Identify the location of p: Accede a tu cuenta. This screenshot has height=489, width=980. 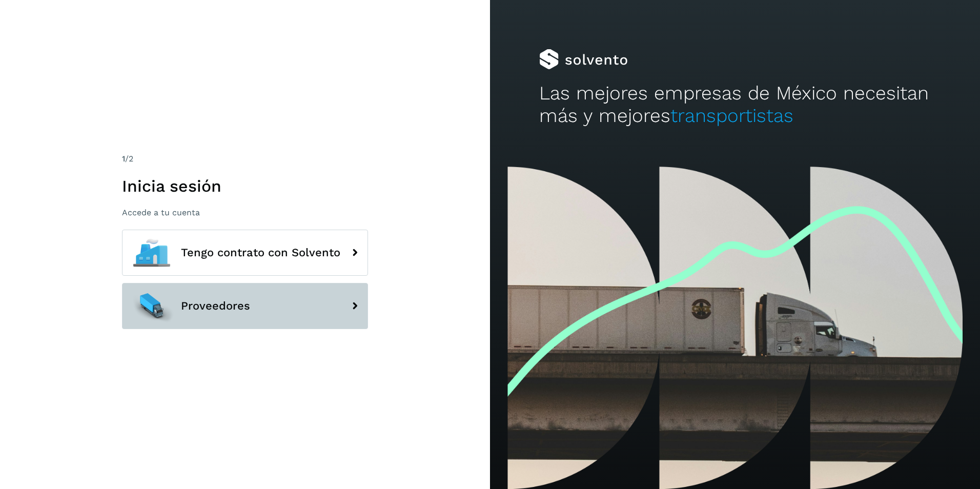
(245, 212).